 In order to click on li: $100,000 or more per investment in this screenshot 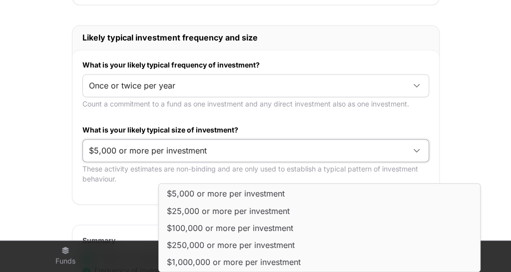, I will do `click(319, 227)`.